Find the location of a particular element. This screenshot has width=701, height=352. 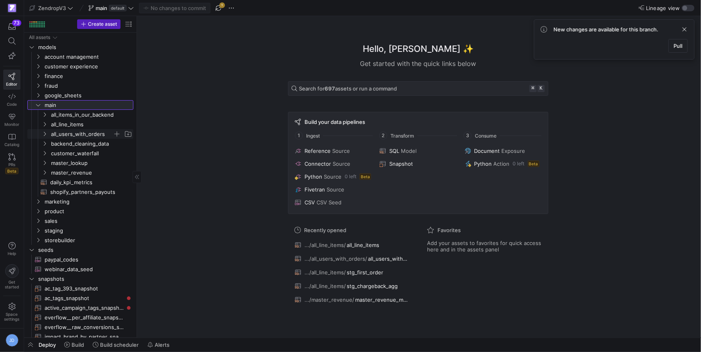

span: Model is located at coordinates (409, 151).